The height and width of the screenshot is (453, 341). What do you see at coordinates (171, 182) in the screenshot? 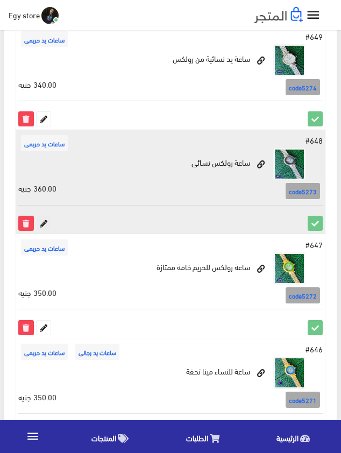
I see `td: ساعة رولكس نسائى` at bounding box center [171, 182].